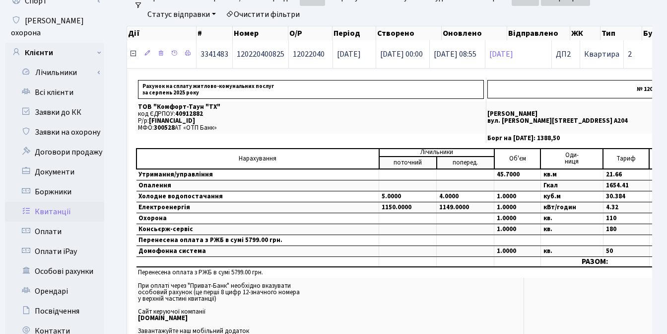 This screenshot has width=667, height=334. I want to click on td: Тариф, so click(626, 158).